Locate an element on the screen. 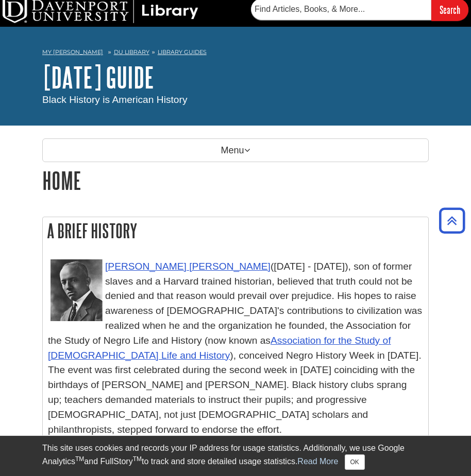 The image size is (471, 476). a: Back to Top is located at coordinates (452, 220).